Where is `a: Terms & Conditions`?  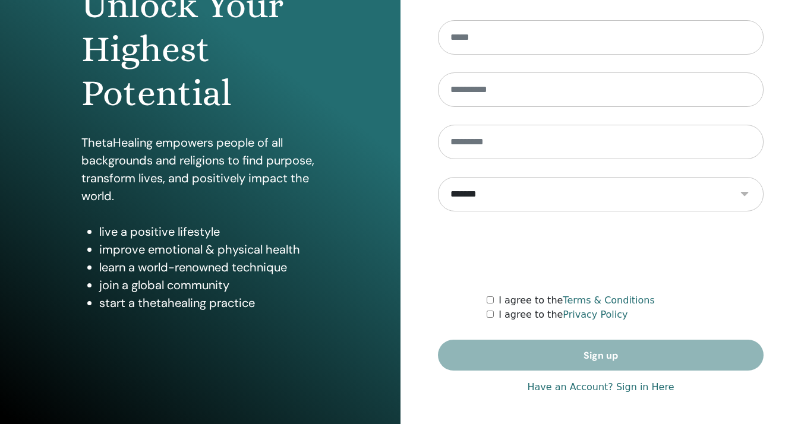 a: Terms & Conditions is located at coordinates (609, 300).